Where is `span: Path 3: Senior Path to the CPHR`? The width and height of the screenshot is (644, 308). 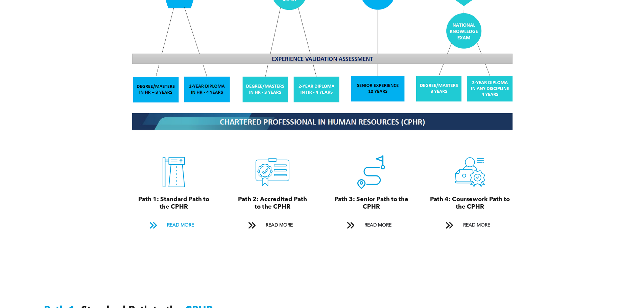
span: Path 3: Senior Path to the CPHR is located at coordinates (371, 203).